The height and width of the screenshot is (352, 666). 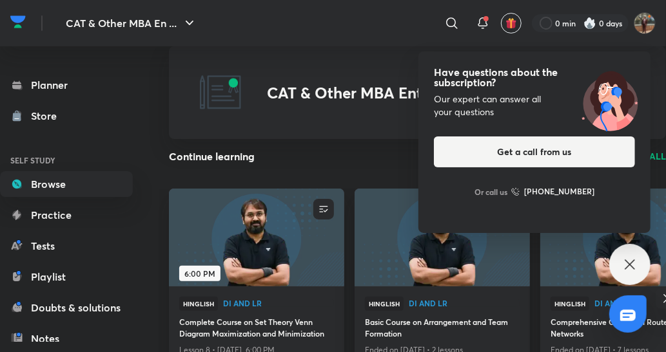 I want to click on a: Complete Course on Set Theory Venn Diagram Maximization and Minimization, so click(x=256, y=329).